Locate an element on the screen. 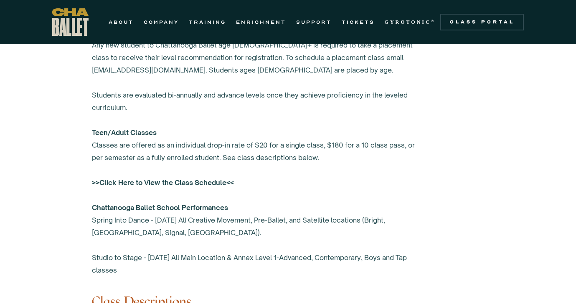 The image size is (576, 303). div: Class Portal is located at coordinates (482, 22).